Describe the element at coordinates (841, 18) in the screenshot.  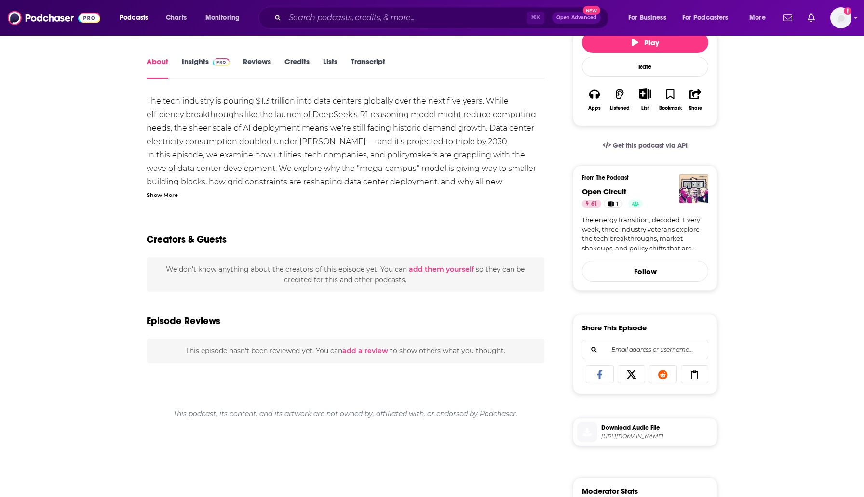
I see `button: Show profile menu` at that location.